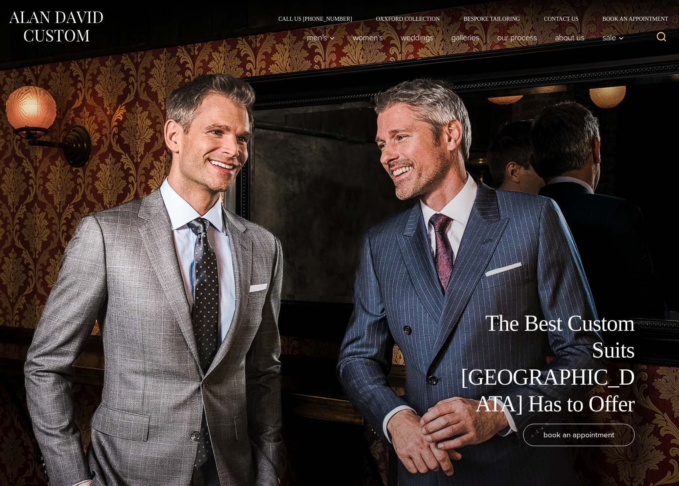 The height and width of the screenshot is (486, 679). I want to click on img: Alan David Custom, so click(56, 26).